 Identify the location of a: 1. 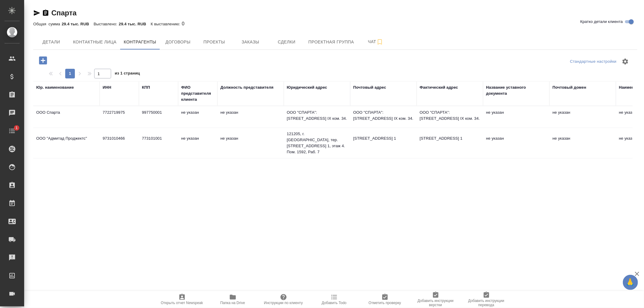
(12, 131).